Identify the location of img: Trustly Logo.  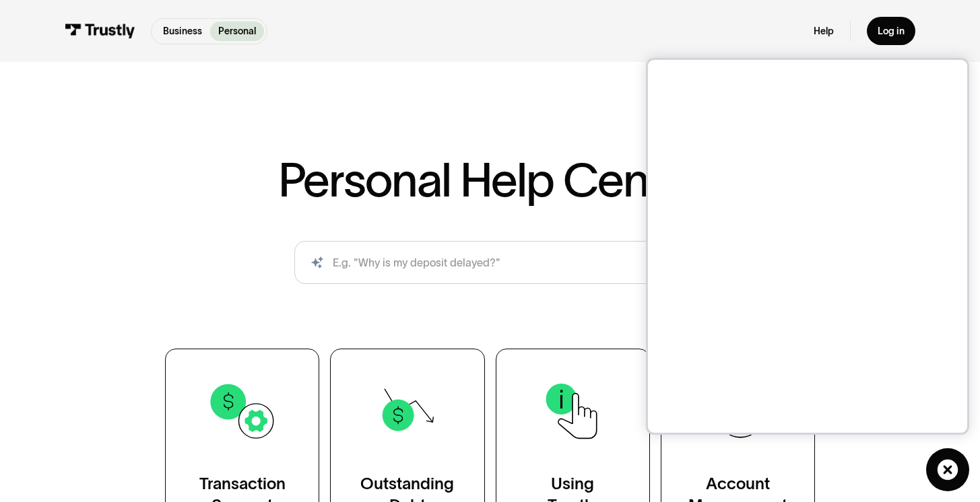
(99, 31).